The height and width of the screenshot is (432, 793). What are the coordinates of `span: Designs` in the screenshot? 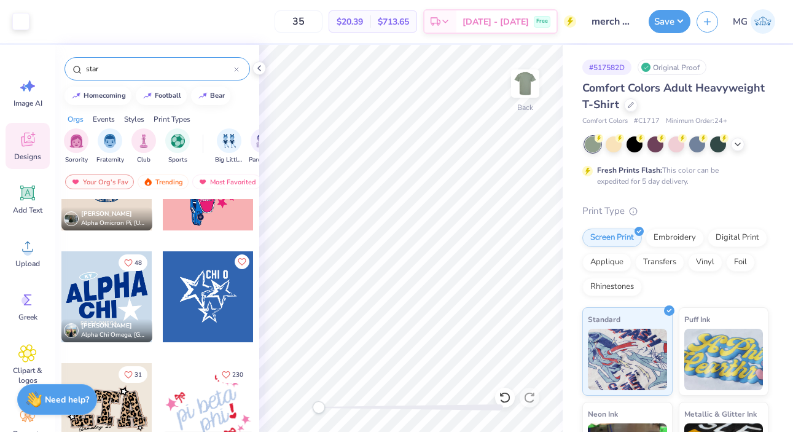 It's located at (28, 157).